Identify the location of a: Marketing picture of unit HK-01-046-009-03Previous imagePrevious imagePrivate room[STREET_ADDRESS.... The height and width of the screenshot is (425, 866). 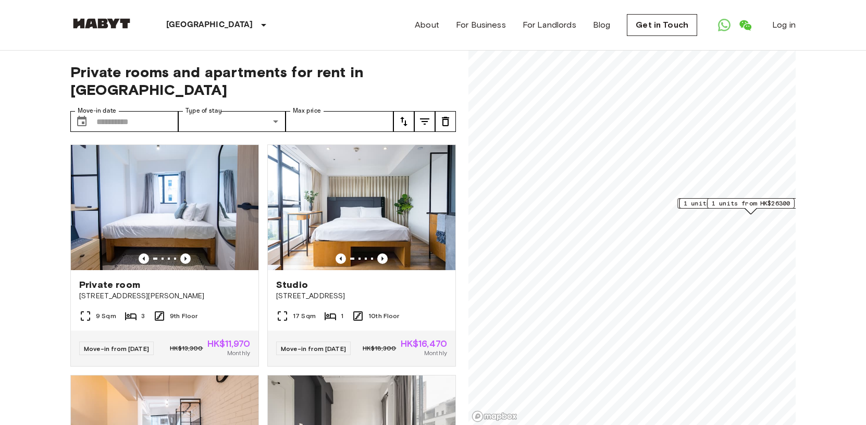
(165, 255).